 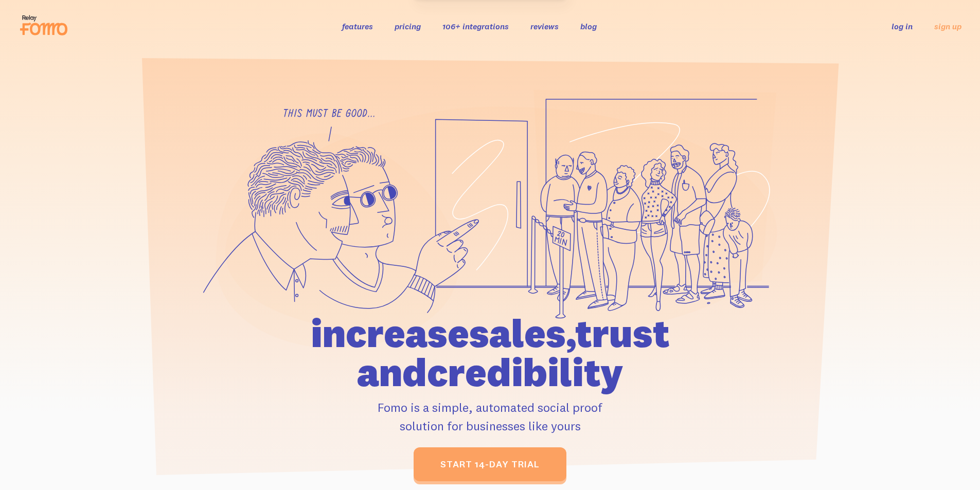 What do you see at coordinates (490, 352) in the screenshot?
I see `h1: increase sales, trust and credibility` at bounding box center [490, 352].